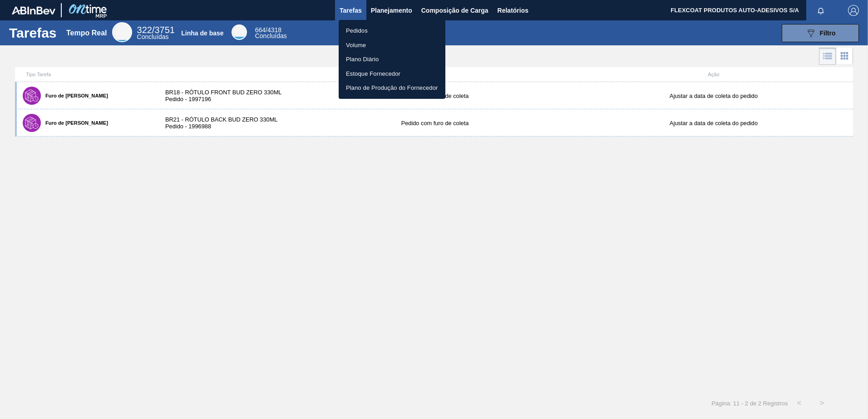  What do you see at coordinates (392, 31) in the screenshot?
I see `li: Pedidos` at bounding box center [392, 31].